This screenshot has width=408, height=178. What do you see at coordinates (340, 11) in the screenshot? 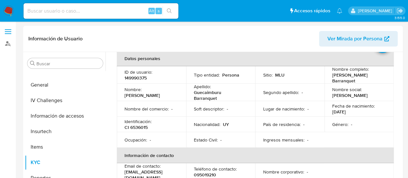
I see `a: Notificaciones` at bounding box center [340, 11].